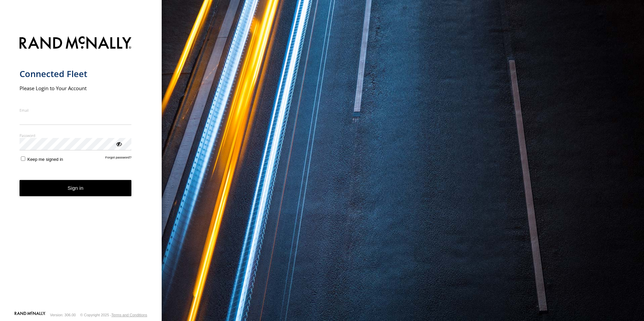 The height and width of the screenshot is (321, 644). I want to click on span: Keep me signed in, so click(45, 159).